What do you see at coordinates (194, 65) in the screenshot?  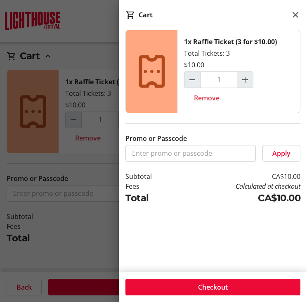 I see `div: $10.00` at bounding box center [194, 65].